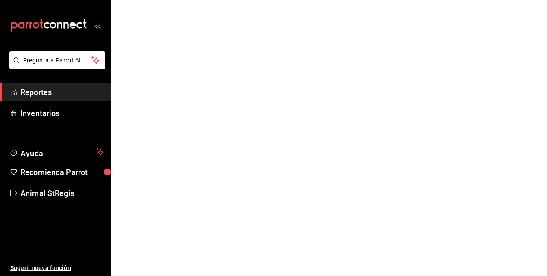  What do you see at coordinates (97, 26) in the screenshot?
I see `button: open_drawer_menu` at bounding box center [97, 26].